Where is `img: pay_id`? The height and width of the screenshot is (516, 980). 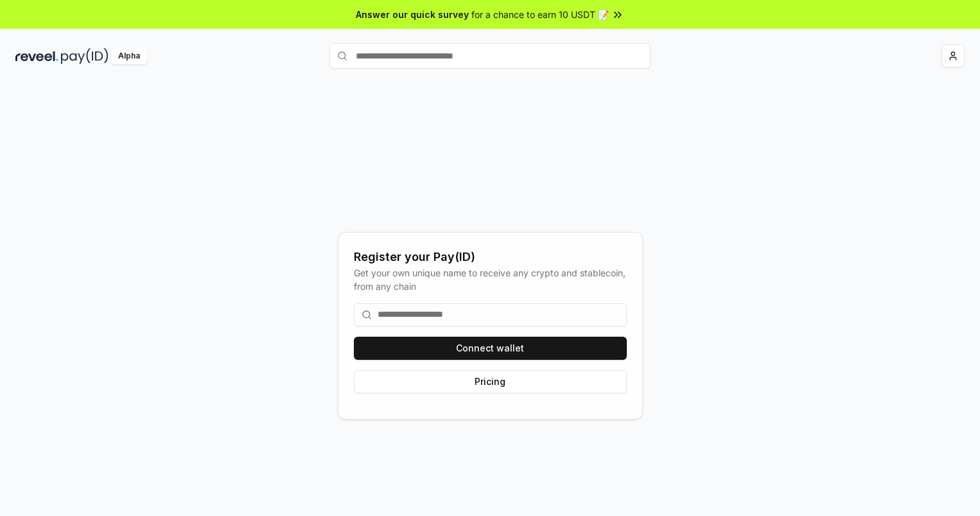
img: pay_id is located at coordinates (85, 56).